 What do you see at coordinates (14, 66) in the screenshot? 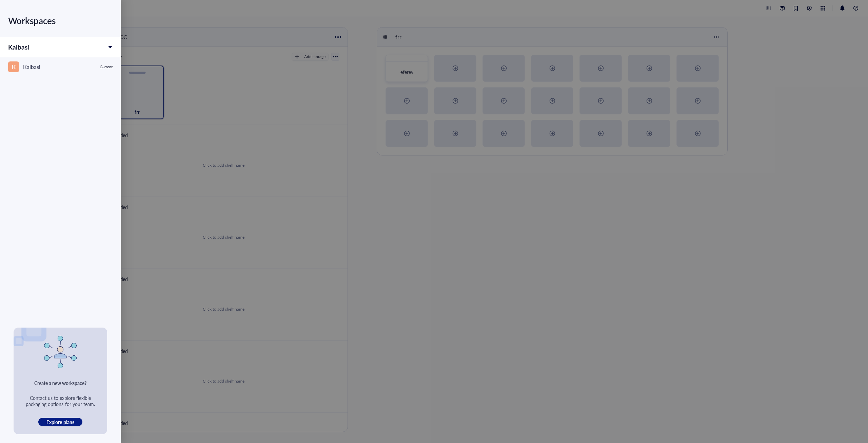
I see `span: K` at bounding box center [14, 66].